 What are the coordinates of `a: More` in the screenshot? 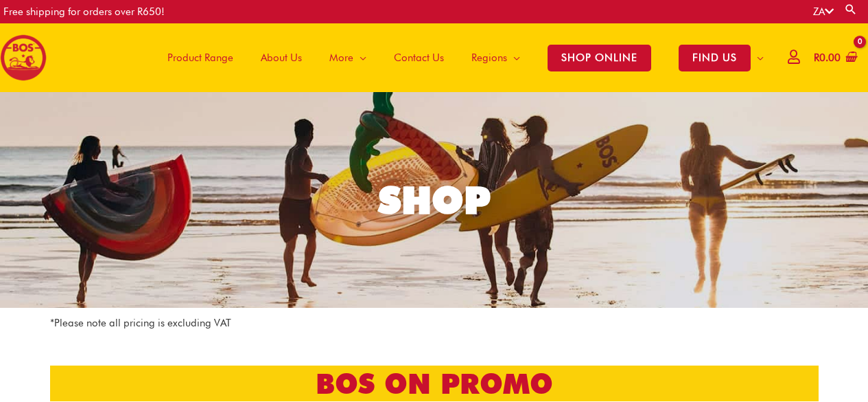 It's located at (348, 58).